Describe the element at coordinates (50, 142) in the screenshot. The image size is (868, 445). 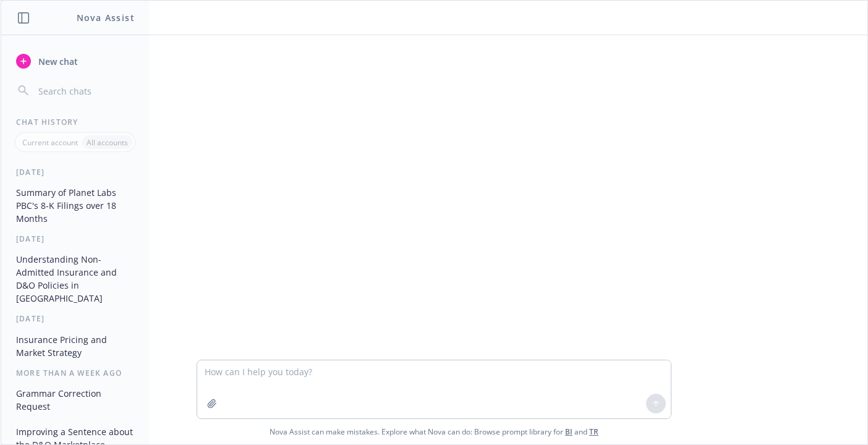
I see `p: Current account` at that location.